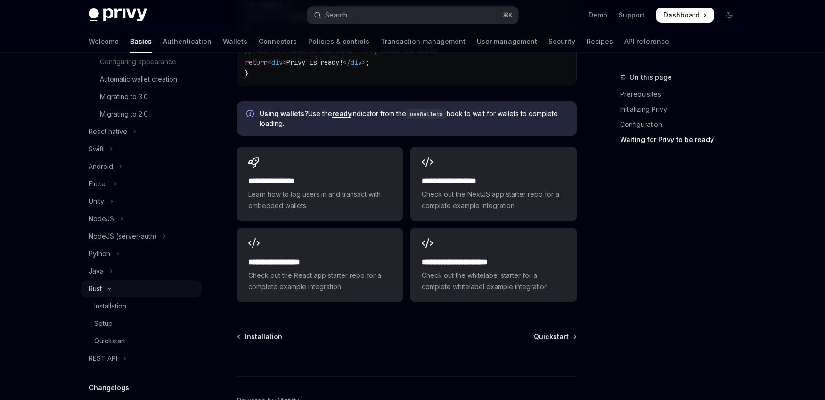 This screenshot has width=825, height=400. I want to click on a: Security, so click(562, 41).